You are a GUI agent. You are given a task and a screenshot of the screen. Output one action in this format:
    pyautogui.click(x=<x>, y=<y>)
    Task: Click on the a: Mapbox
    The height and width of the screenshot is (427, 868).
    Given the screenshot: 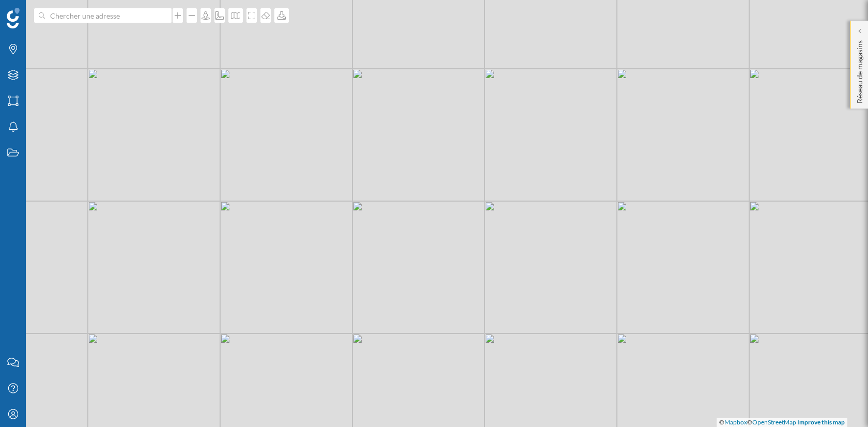 What is the action you would take?
    pyautogui.click(x=736, y=422)
    